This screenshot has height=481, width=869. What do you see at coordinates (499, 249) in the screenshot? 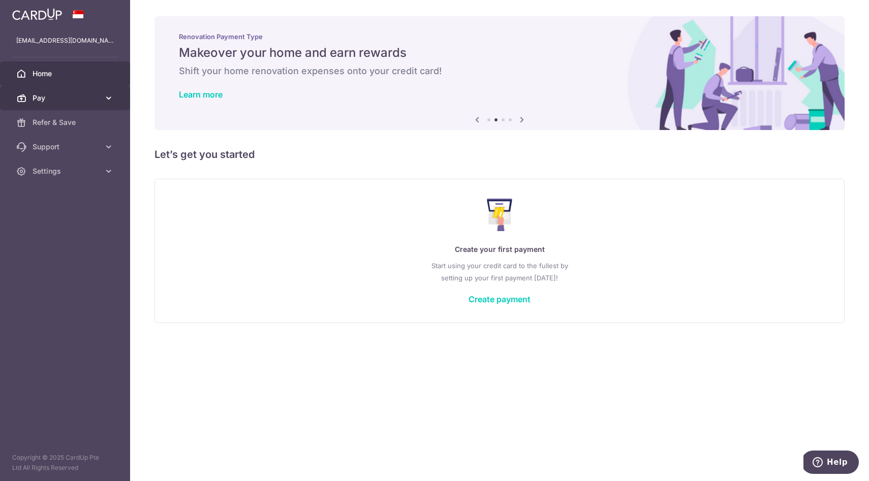
I see `p: Create your first payment` at bounding box center [499, 249].